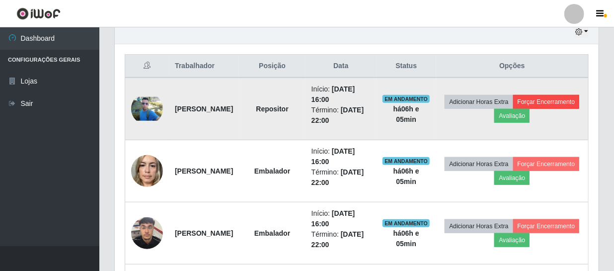 The image size is (614, 271). Describe the element at coordinates (38, 13) in the screenshot. I see `img: CoreUI Logo` at that location.